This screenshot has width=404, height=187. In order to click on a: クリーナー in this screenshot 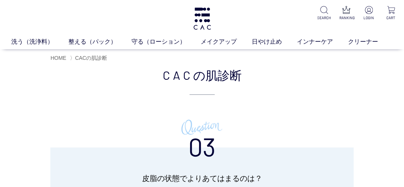, I will do `click(370, 42)`.